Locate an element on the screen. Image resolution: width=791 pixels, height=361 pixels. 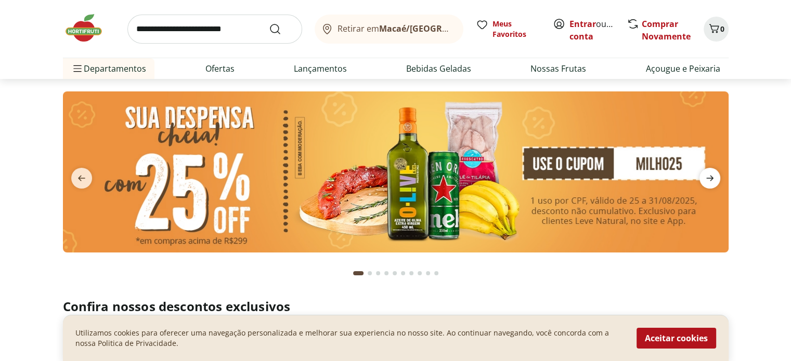
button: Menu is located at coordinates (77, 69).